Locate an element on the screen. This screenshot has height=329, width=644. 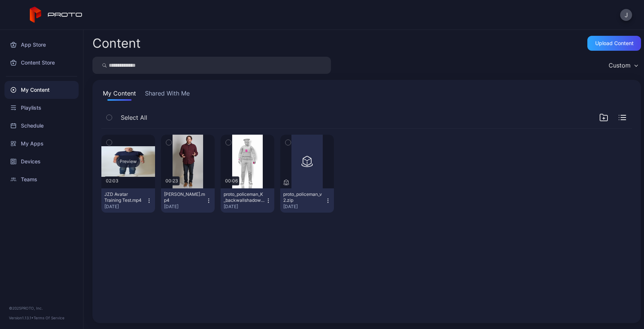
a: My Apps is located at coordinates (41, 143).